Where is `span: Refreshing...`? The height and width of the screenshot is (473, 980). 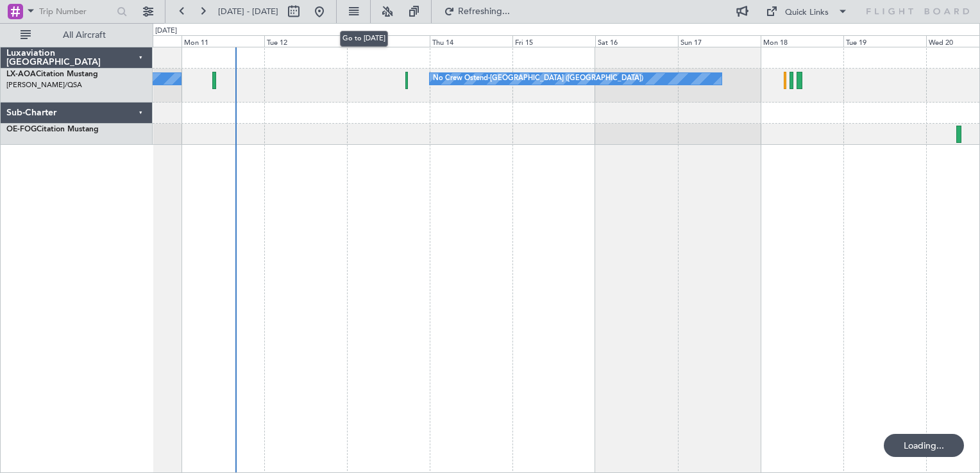 span: Refreshing... is located at coordinates (484, 12).